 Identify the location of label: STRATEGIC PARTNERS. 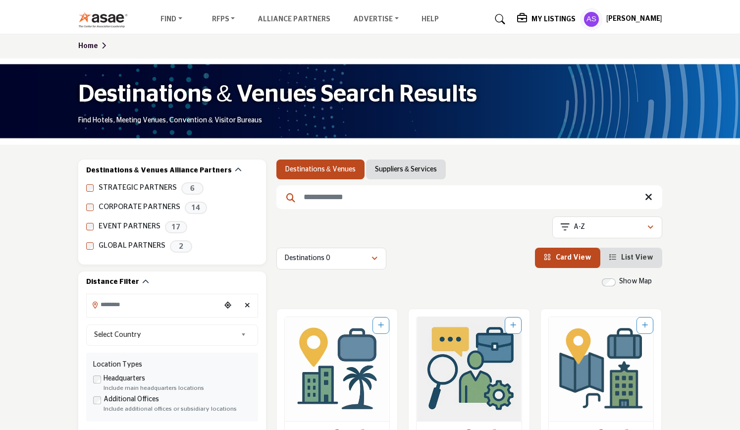
(138, 188).